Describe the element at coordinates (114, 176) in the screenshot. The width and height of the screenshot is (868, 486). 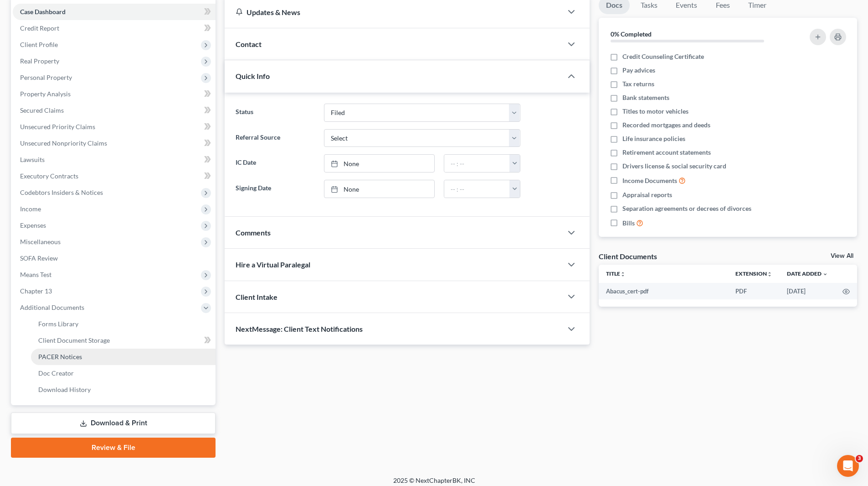
I see `a: Executory Contracts` at that location.